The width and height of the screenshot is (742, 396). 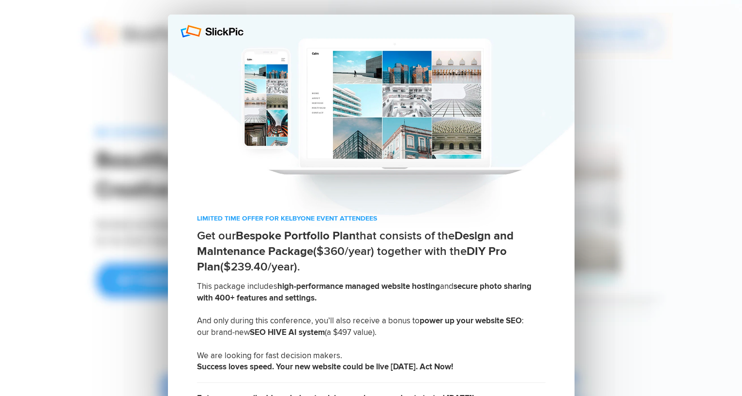 What do you see at coordinates (364, 291) in the screenshot?
I see `b: secure photo sharing with 400+ features and settings.` at bounding box center [364, 291].